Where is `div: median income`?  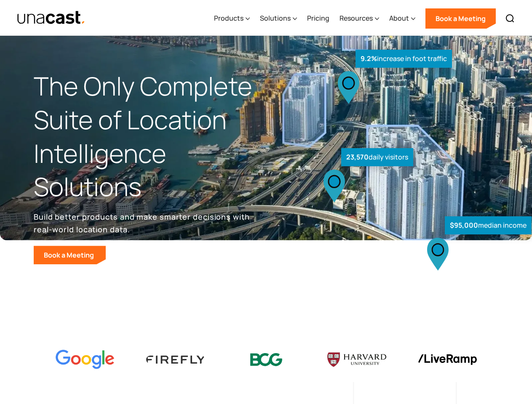 div: median income is located at coordinates (488, 226).